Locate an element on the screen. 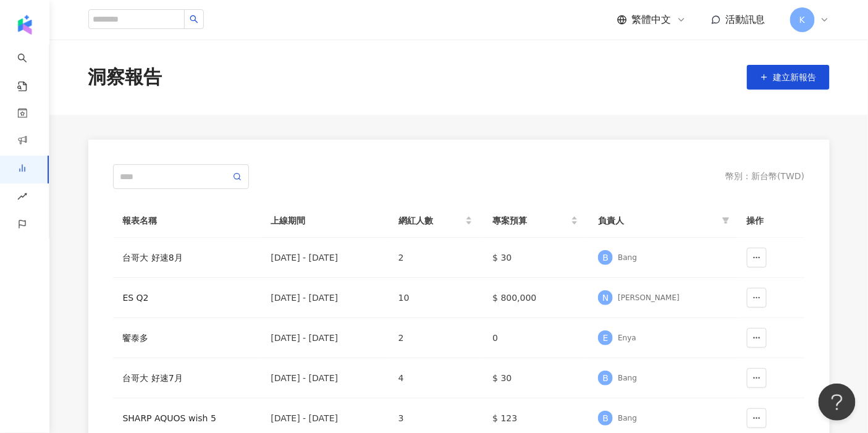 The width and height of the screenshot is (868, 433). th: 專案預算 is located at coordinates (535, 221).